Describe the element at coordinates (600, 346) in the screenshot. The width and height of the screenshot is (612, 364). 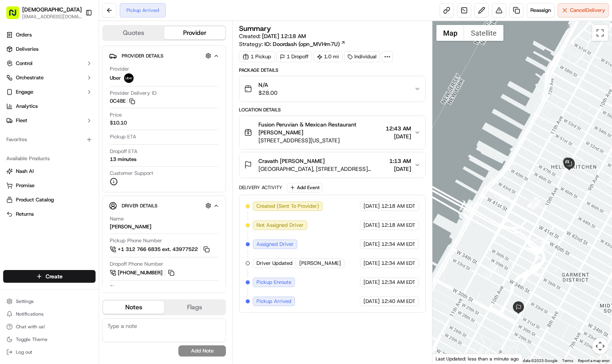
I see `button: Map camera controls` at that location.